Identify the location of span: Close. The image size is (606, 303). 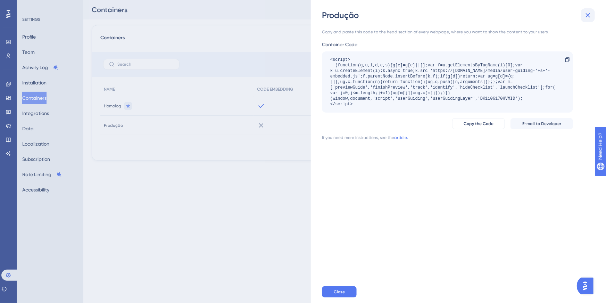
(339, 292).